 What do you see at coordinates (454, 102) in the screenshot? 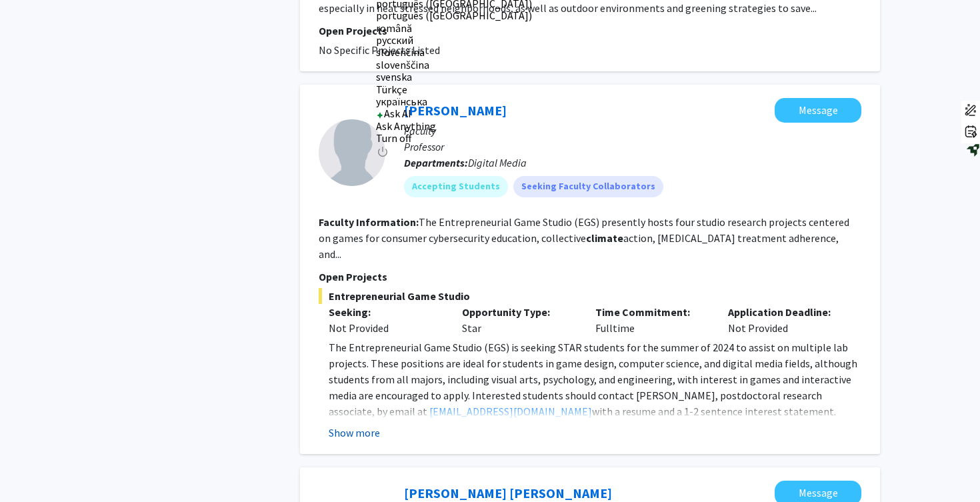
I see `div: українська` at bounding box center [454, 102].